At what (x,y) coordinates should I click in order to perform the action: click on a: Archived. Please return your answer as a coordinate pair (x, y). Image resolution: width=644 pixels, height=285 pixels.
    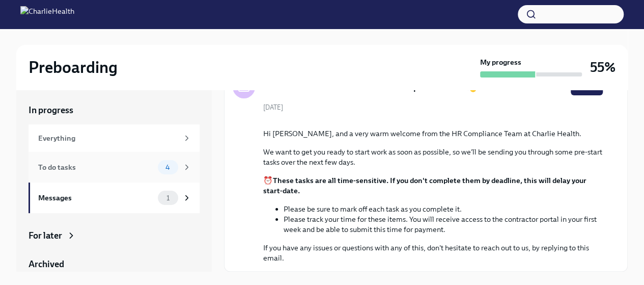
    Looking at the image, I should click on (115, 264).